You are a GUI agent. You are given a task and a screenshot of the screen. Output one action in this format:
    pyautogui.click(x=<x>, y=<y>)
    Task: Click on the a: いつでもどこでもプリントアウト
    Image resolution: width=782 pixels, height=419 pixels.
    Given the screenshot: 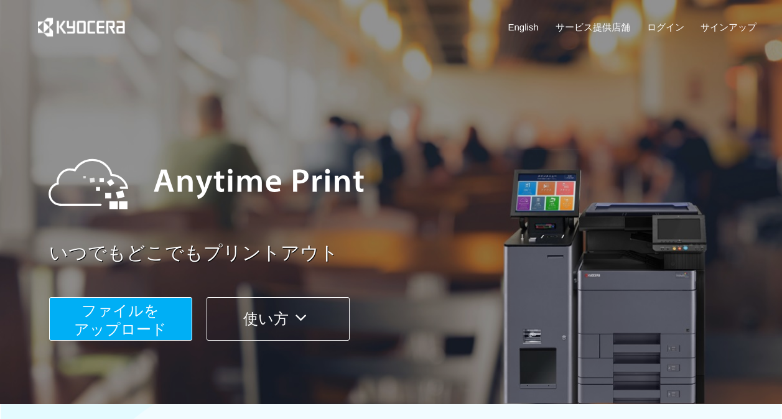 What is the action you would take?
    pyautogui.click(x=407, y=253)
    